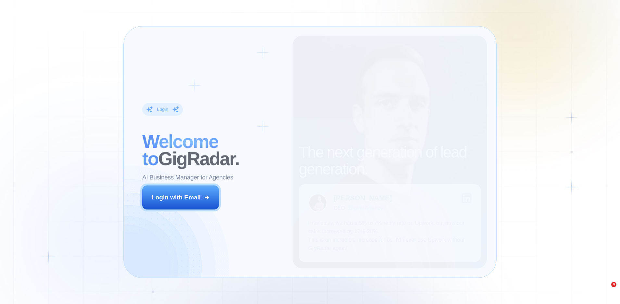 Image resolution: width=620 pixels, height=304 pixels. I want to click on div: Login with Email, so click(176, 198).